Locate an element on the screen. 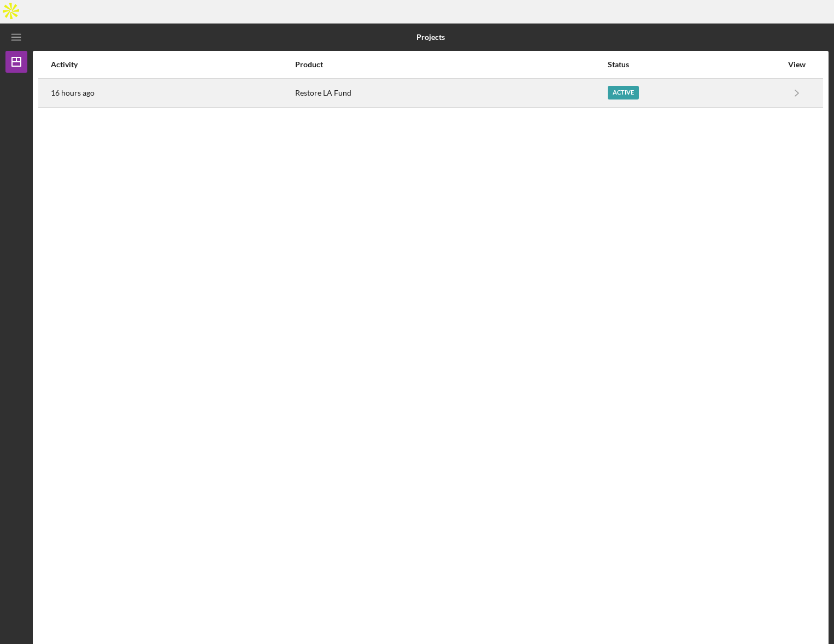 Image resolution: width=834 pixels, height=644 pixels. div: Activity is located at coordinates (172, 64).